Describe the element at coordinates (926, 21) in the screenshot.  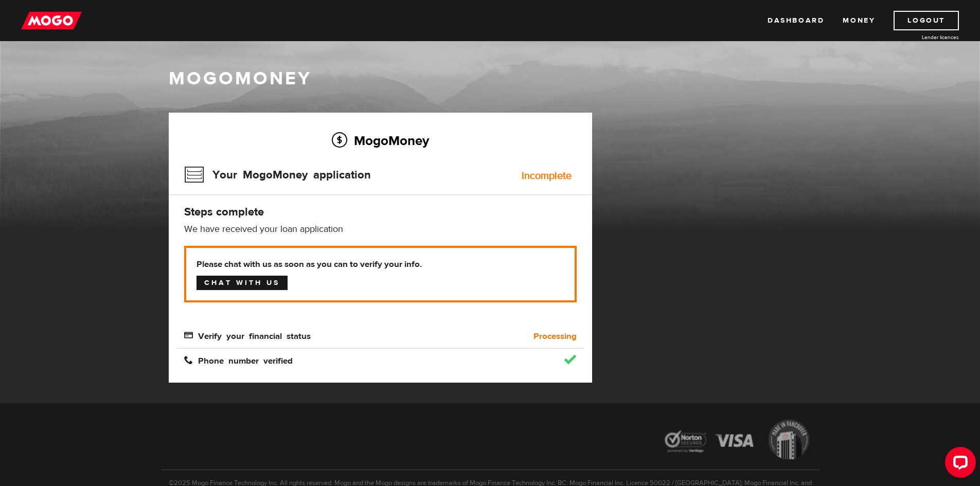
I see `a: Logout` at that location.